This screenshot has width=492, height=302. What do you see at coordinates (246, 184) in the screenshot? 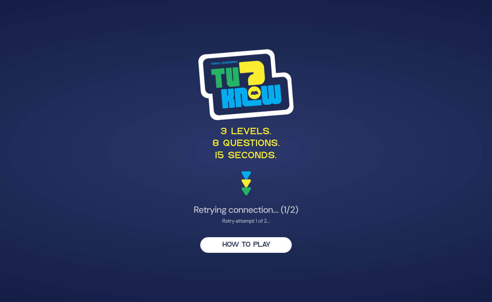
I see `img: decoration arrows` at bounding box center [246, 184].